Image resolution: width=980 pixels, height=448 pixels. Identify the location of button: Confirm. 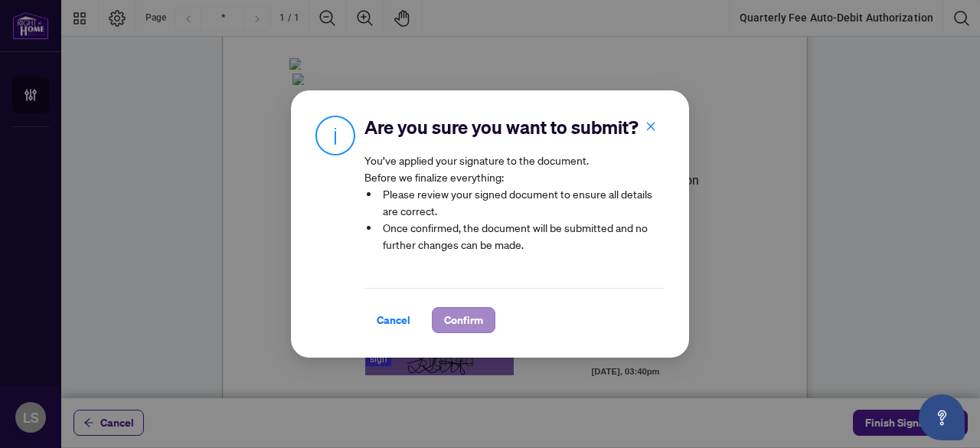
(463, 320).